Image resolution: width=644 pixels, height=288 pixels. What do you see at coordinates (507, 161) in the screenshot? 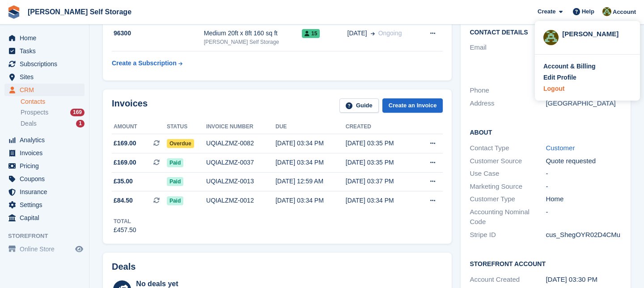
I see `div: Customer Source` at bounding box center [507, 161].